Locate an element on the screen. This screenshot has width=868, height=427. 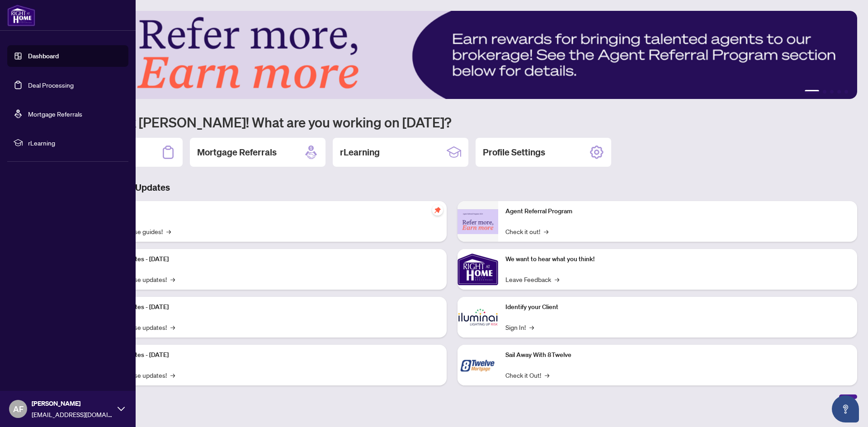
h2: Mortgage Referrals is located at coordinates (237, 152).